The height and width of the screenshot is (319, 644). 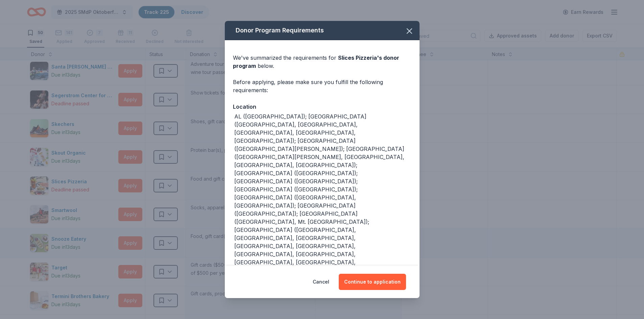 I want to click on div: Location, so click(x=322, y=107).